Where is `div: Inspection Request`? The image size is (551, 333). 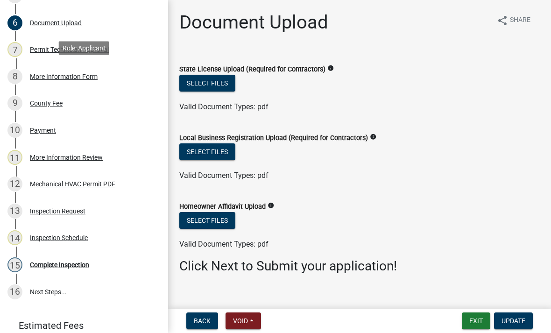 div: Inspection Request is located at coordinates (57, 211).